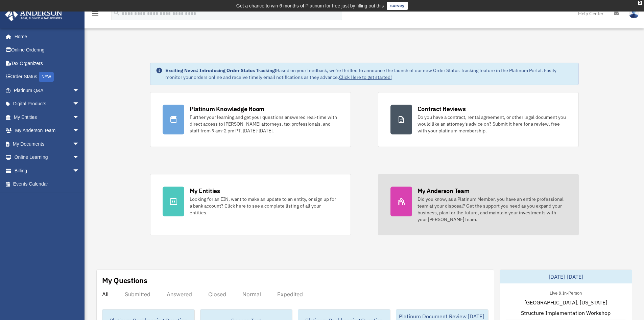 This screenshot has width=644, height=320. Describe the element at coordinates (205, 191) in the screenshot. I see `div: My Entities` at that location.